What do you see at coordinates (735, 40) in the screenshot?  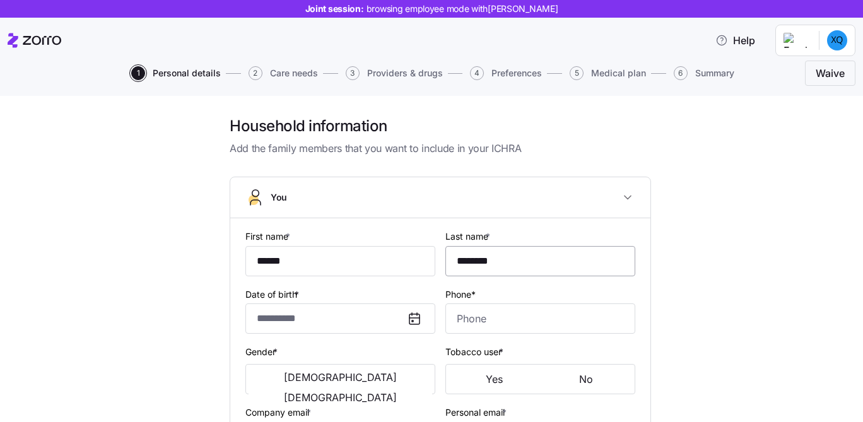 I see `button: Help` at bounding box center [735, 40].